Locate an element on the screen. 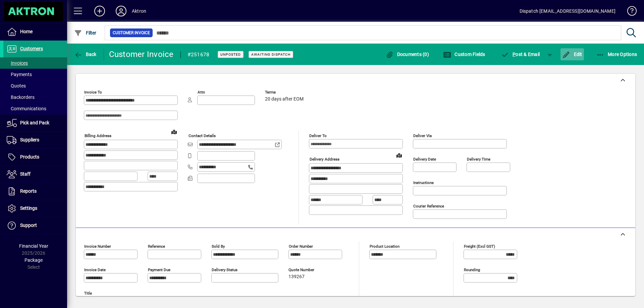  a: Payments is located at coordinates (35, 74).